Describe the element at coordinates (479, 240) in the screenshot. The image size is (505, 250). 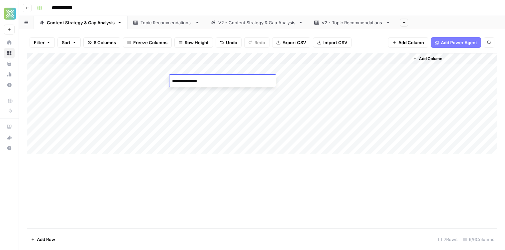
I see `div: 6/6 Columns` at that location.